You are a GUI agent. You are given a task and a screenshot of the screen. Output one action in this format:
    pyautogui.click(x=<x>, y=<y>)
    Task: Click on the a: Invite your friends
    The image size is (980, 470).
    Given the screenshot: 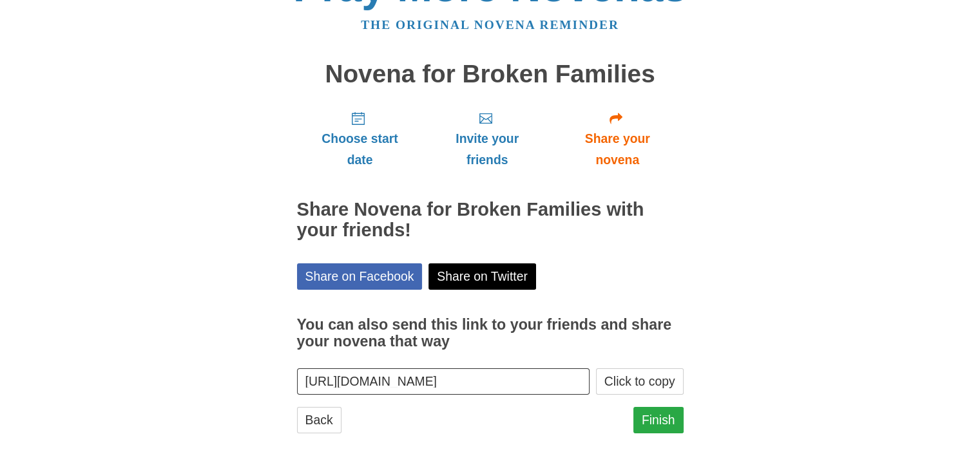 What is the action you would take?
    pyautogui.click(x=486, y=139)
    